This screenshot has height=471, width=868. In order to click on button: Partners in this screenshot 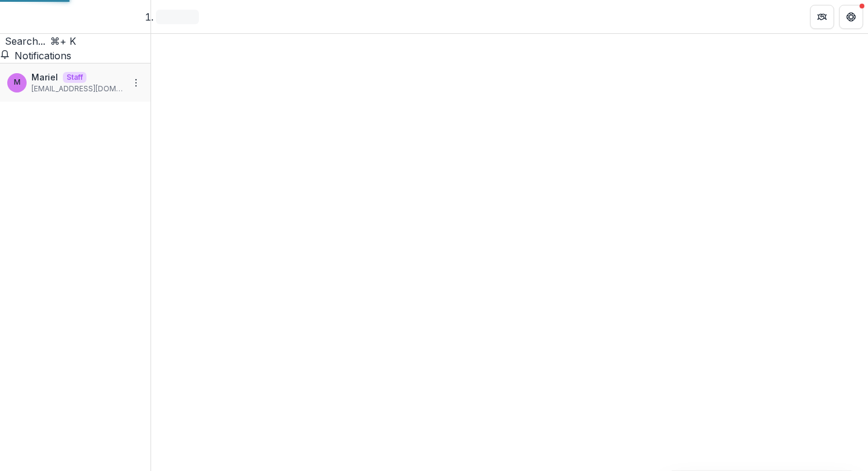, I will do `click(822, 17)`.